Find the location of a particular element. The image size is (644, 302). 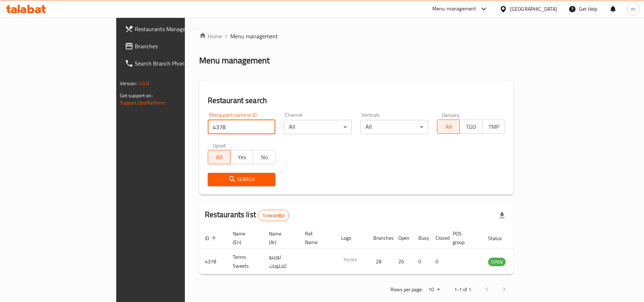

span: Restaurants Management is located at coordinates (176, 29).